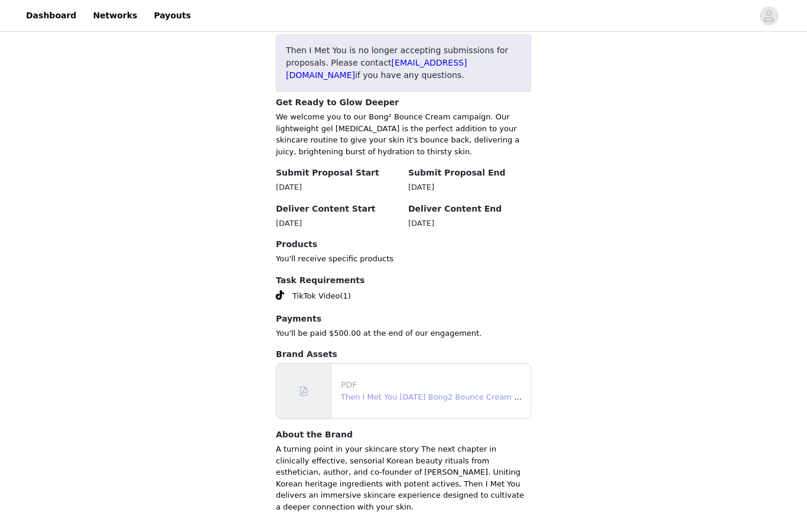 The image size is (807, 532). Describe the element at coordinates (470, 172) in the screenshot. I see `h4: Submit Proposal End` at that location.